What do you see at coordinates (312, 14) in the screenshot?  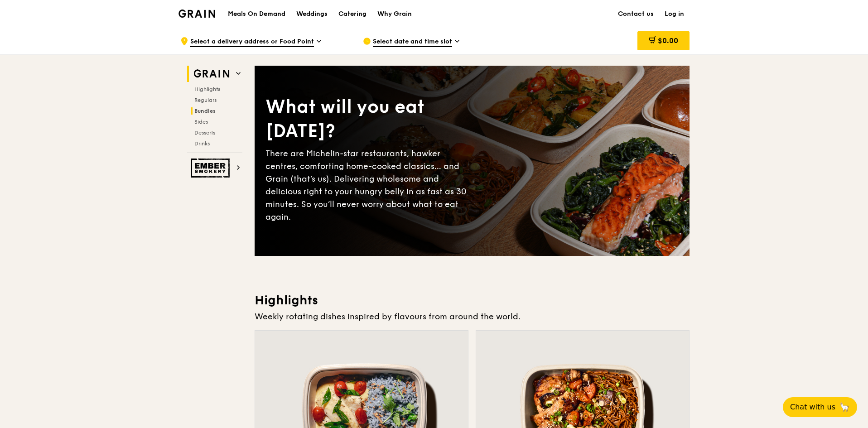 I see `a: Weddings` at bounding box center [312, 14].